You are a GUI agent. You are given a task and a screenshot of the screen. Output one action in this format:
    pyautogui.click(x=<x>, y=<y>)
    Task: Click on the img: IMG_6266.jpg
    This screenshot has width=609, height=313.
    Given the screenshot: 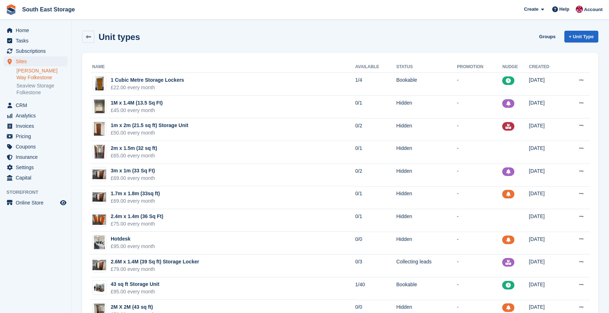 What is the action you would take?
    pyautogui.click(x=99, y=265)
    